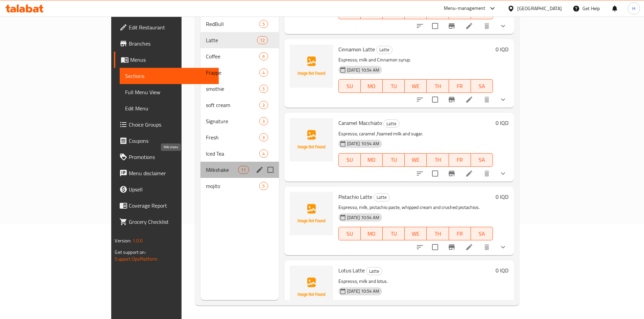 This screenshot has width=644, height=319. Describe the element at coordinates (171, 141) in the screenshot. I see `span: Coupons` at that location.